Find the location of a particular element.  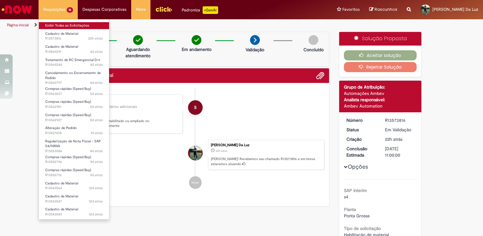

time: 24/09/2025 13:41:41 is located at coordinates (96, 94).